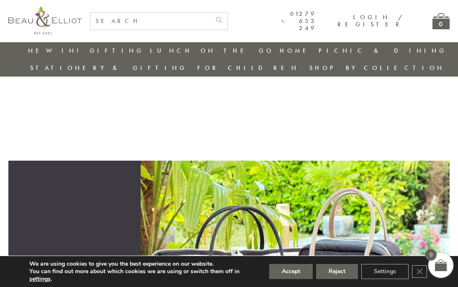  What do you see at coordinates (117, 51) in the screenshot?
I see `a: Gifting` at bounding box center [117, 51].